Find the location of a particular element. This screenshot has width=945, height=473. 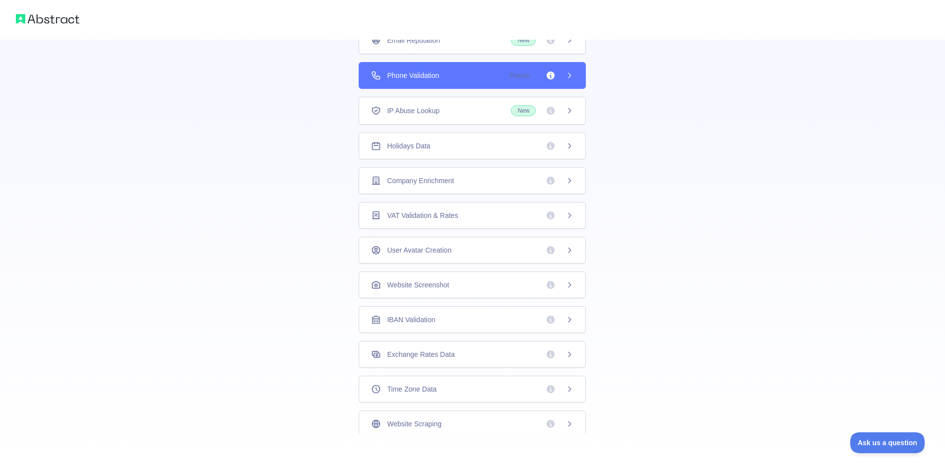

span: Email Reputation is located at coordinates (413, 40).